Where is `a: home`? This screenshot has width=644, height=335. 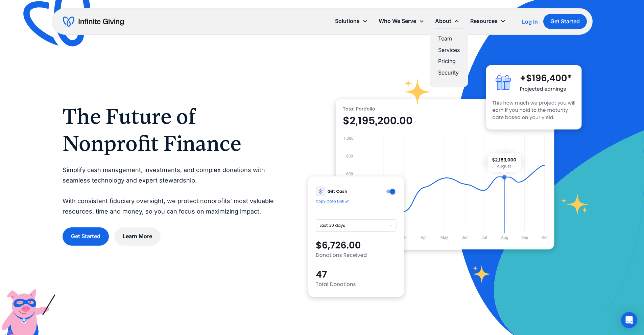
a: home is located at coordinates (93, 21).